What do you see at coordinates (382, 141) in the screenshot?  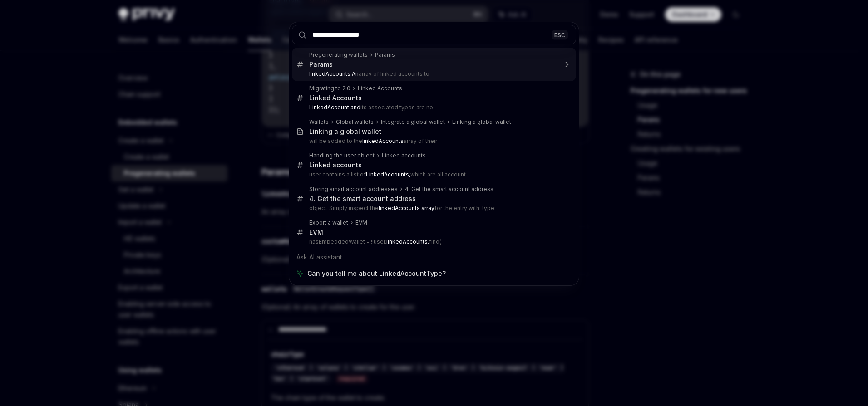 I see `b: linkedAccounts` at bounding box center [382, 141].